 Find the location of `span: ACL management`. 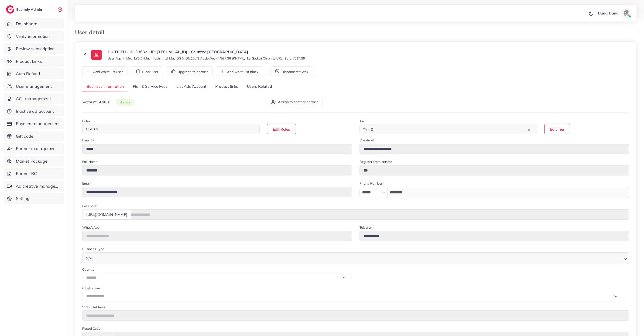

span: ACL management is located at coordinates (33, 98).